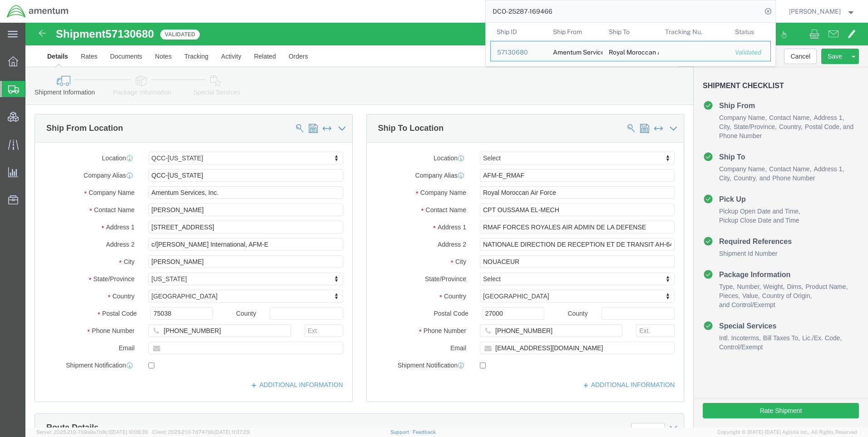 Image resolution: width=868 pixels, height=437 pixels. What do you see at coordinates (693, 32) in the screenshot?
I see `th: Tracking Nu.` at bounding box center [693, 32].